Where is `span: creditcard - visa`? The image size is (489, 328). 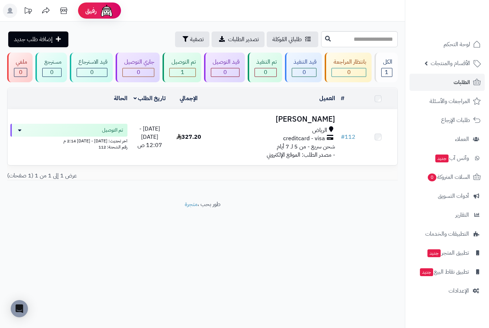
span: creditcard - visa is located at coordinates (304, 138).